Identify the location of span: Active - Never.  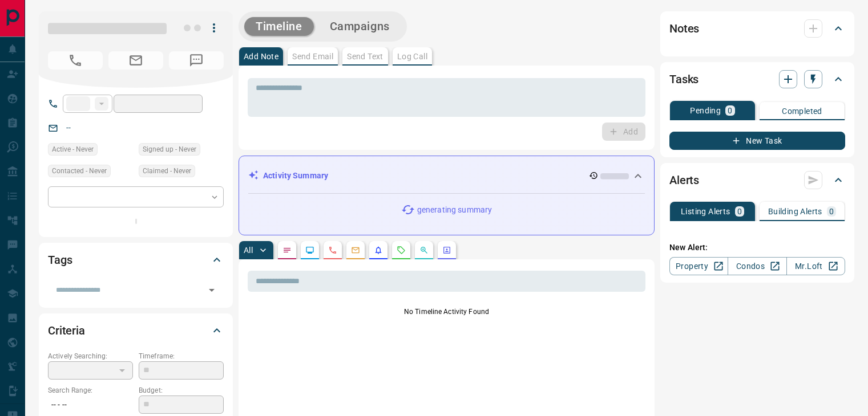
(73, 150).